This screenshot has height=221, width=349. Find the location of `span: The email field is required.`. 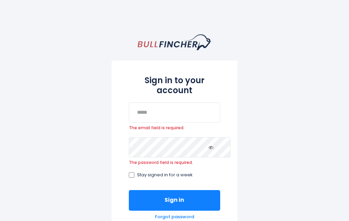

span: The email field is required. is located at coordinates (174, 128).